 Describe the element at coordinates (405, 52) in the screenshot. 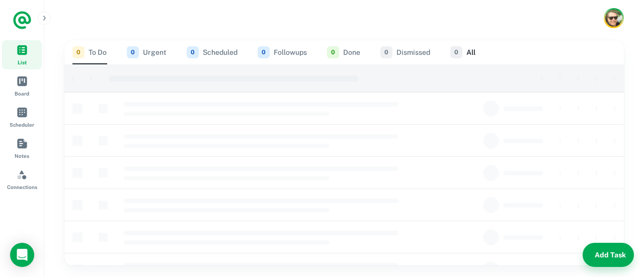

I see `button: Dismissed` at that location.